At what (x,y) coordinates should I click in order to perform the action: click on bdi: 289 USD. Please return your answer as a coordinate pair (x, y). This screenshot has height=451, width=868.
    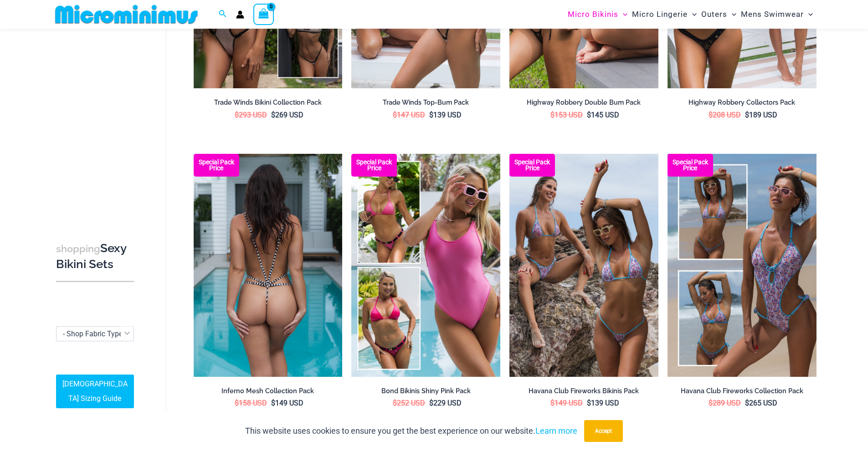
    Looking at the image, I should click on (725, 403).